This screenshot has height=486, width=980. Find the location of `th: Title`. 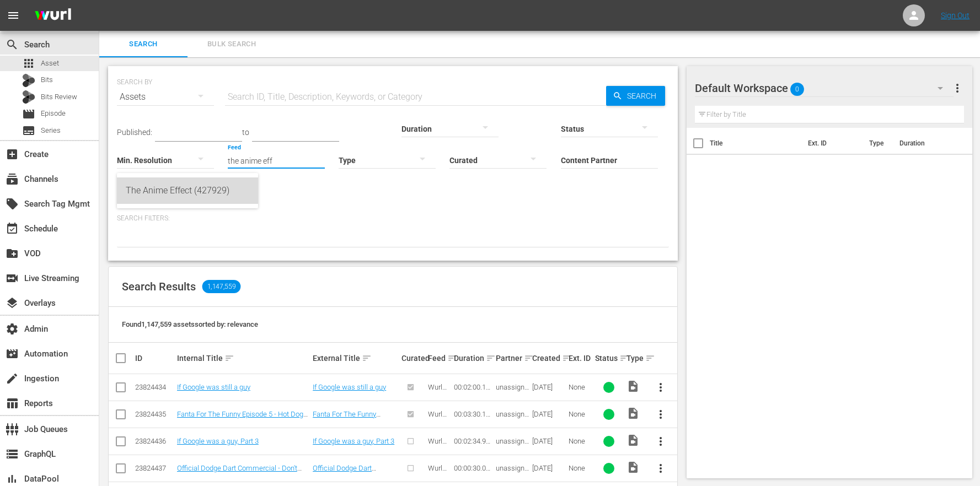

th: Title is located at coordinates (756, 144).